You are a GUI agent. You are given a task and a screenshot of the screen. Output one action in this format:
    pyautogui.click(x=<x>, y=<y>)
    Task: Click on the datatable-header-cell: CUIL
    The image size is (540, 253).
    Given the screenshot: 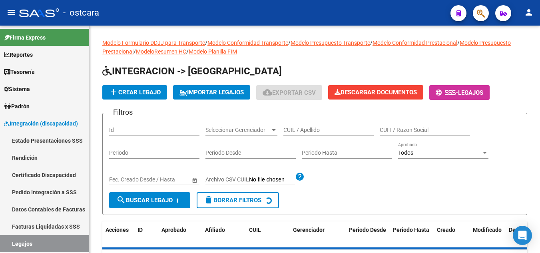 What is the action you would take?
    pyautogui.click(x=268, y=235)
    